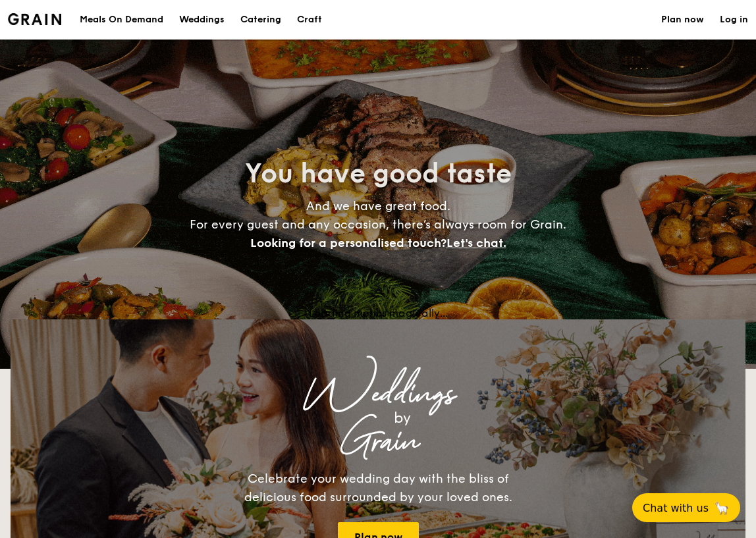 This screenshot has width=756, height=538. I want to click on div: Weddings, so click(378, 394).